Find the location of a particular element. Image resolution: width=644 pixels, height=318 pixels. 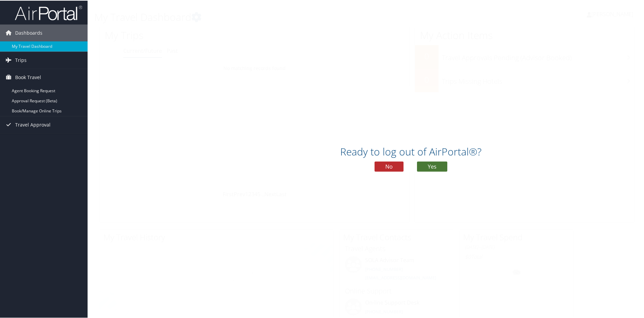

button: Yes is located at coordinates (432, 166).